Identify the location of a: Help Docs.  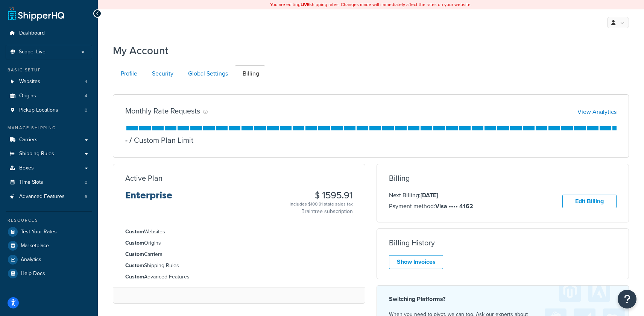
(49, 273).